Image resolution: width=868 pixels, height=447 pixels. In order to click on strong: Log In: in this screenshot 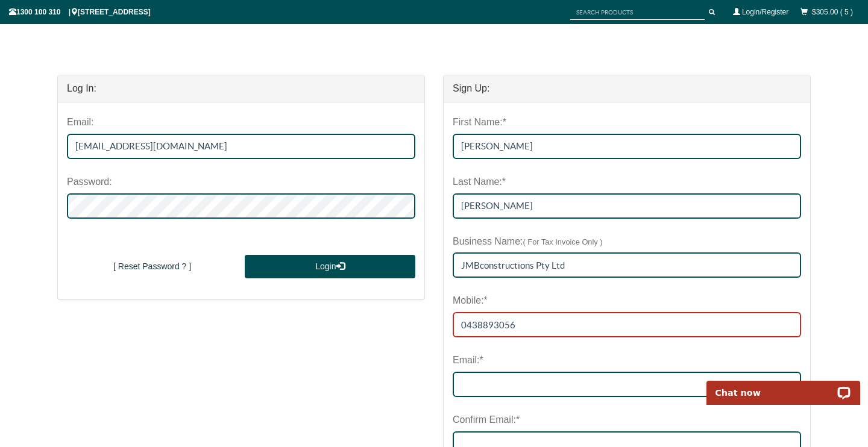, I will do `click(82, 88)`.